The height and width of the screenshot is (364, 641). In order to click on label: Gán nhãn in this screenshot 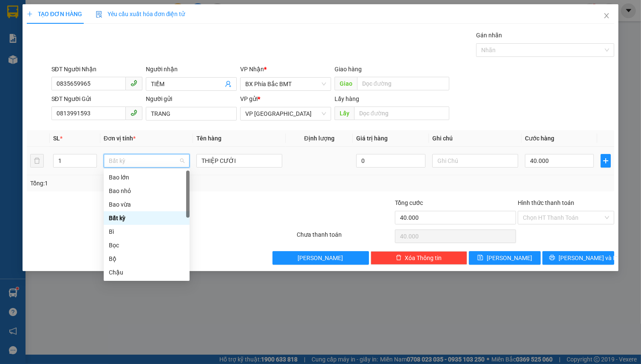, I will do `click(489, 35)`.